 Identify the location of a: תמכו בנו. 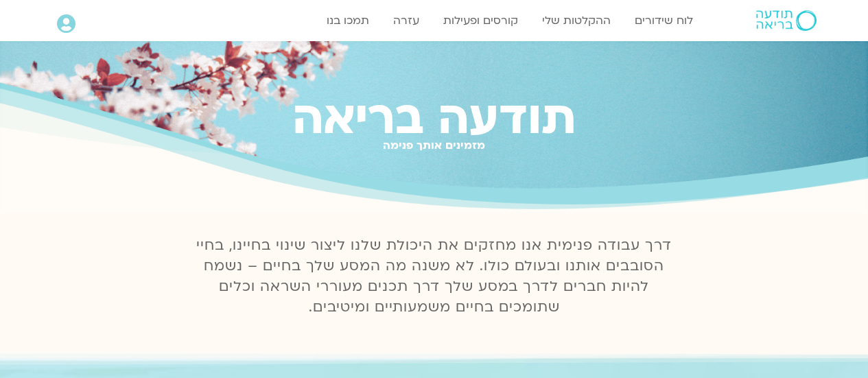
(348, 21).